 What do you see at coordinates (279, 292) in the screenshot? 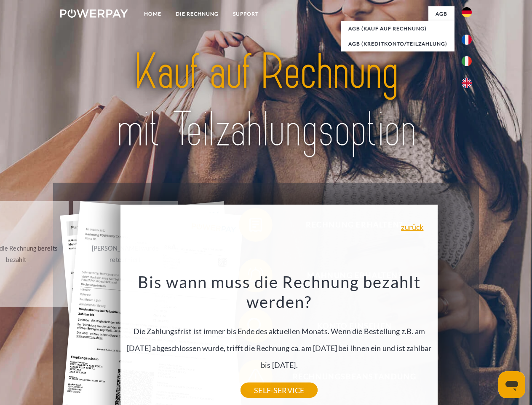
I see `h3: Bis wann muss die Rechnung bezahlt werden?` at bounding box center [279, 292].